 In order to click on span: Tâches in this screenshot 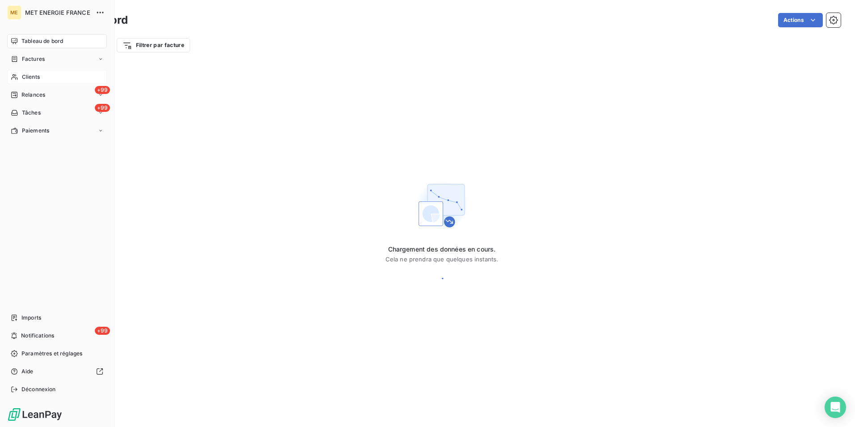, I will do `click(31, 113)`.